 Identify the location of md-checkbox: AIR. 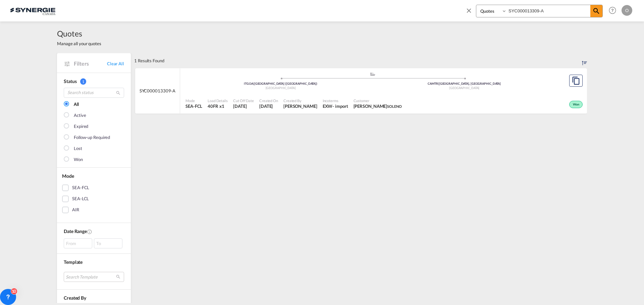
(94, 210).